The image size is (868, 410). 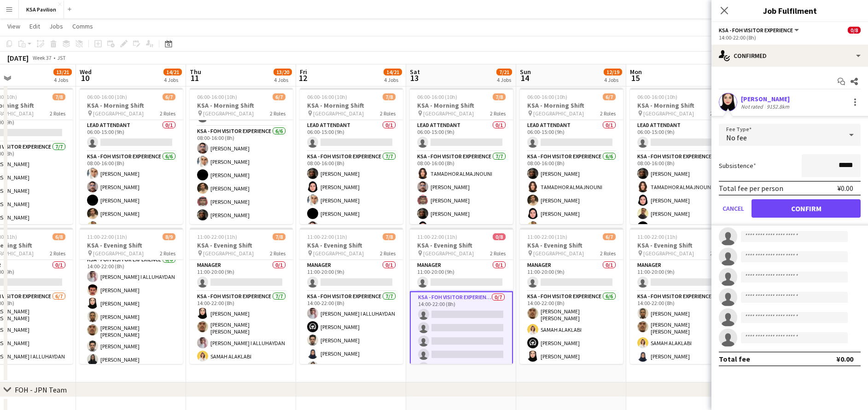 What do you see at coordinates (85, 78) in the screenshot?
I see `span: 10` at bounding box center [85, 78].